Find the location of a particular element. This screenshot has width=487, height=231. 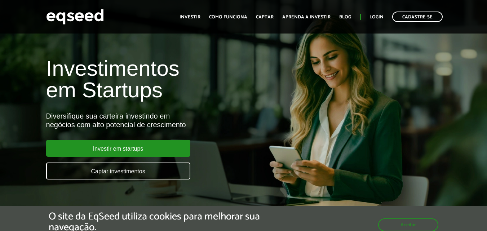

a: Captar investimentos is located at coordinates (118, 171).